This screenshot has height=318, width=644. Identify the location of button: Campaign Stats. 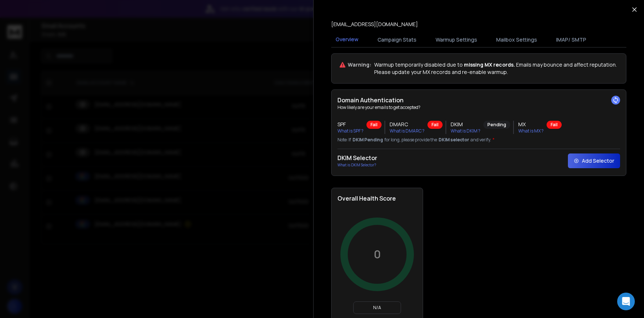
(397, 40).